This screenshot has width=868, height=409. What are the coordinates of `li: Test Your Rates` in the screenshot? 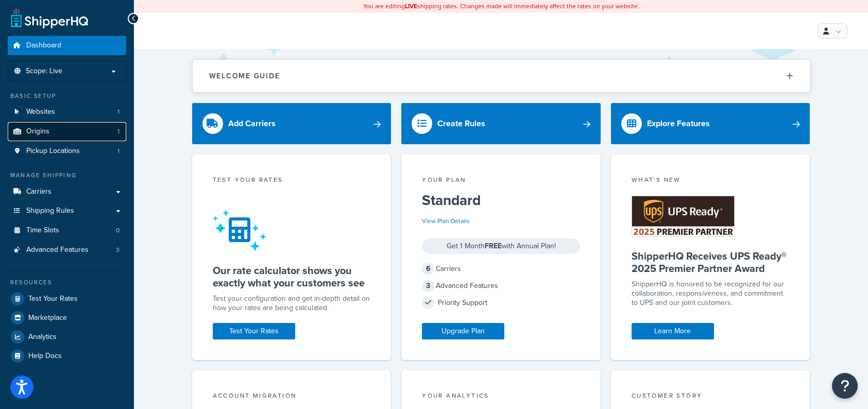 It's located at (67, 299).